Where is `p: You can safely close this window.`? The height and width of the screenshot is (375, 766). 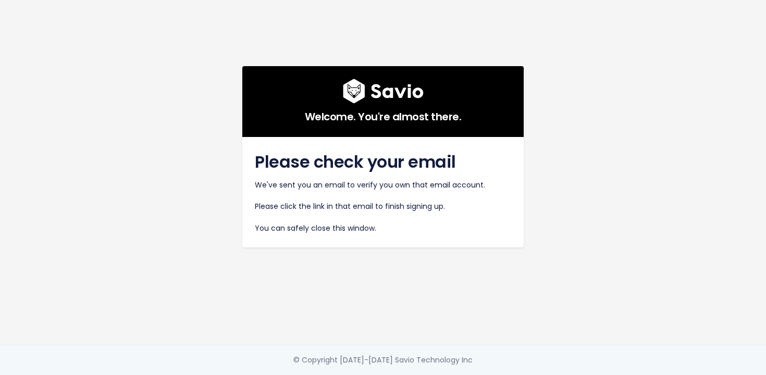 p: You can safely close this window. is located at coordinates (383, 228).